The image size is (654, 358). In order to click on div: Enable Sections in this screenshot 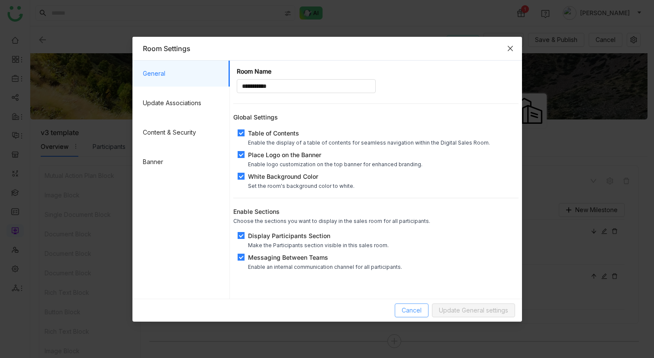, I will do `click(375, 211)`.